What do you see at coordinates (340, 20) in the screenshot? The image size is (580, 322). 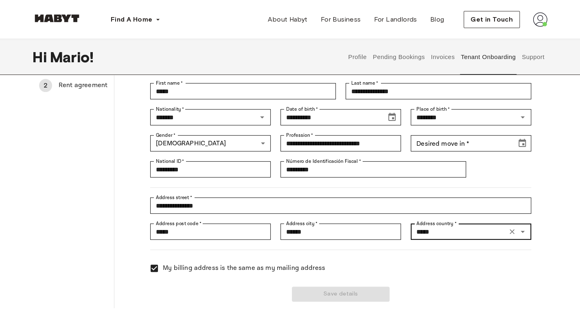 I see `a: For Business` at bounding box center [340, 20].